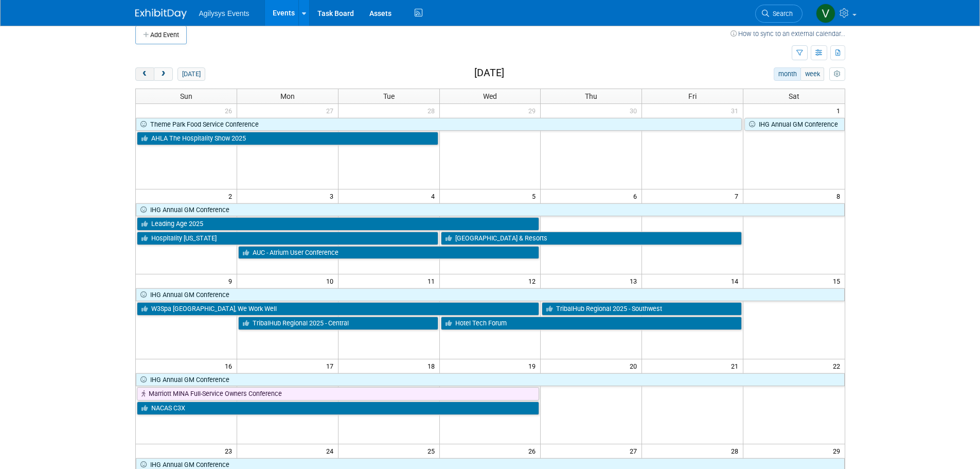 The height and width of the screenshot is (469, 980). What do you see at coordinates (331, 450) in the screenshot?
I see `span: 24` at bounding box center [331, 450].